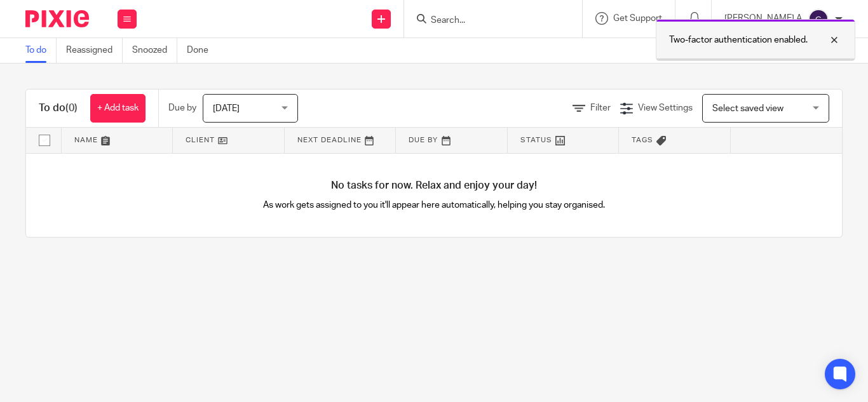 The height and width of the screenshot is (402, 868). What do you see at coordinates (819, 19) in the screenshot?
I see `img: svg%3E` at bounding box center [819, 19].